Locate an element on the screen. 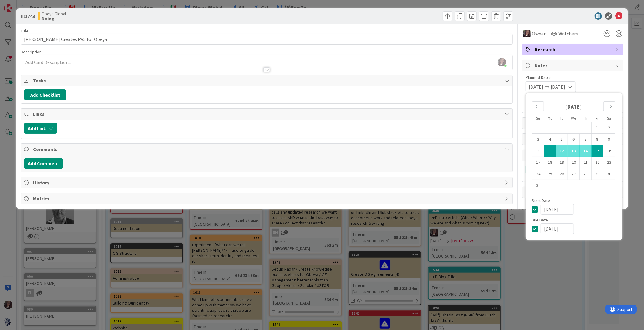 This screenshot has width=644, height=330. td: Choose Saturday, 08/23/2025 12:00 PM as your check-in date. It’s available. is located at coordinates (609, 162).